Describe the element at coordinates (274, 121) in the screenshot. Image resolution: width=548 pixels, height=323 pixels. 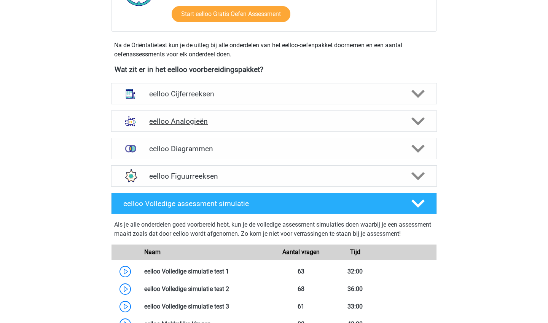
I see `a: analogieen eelloo Analogieën` at that location.